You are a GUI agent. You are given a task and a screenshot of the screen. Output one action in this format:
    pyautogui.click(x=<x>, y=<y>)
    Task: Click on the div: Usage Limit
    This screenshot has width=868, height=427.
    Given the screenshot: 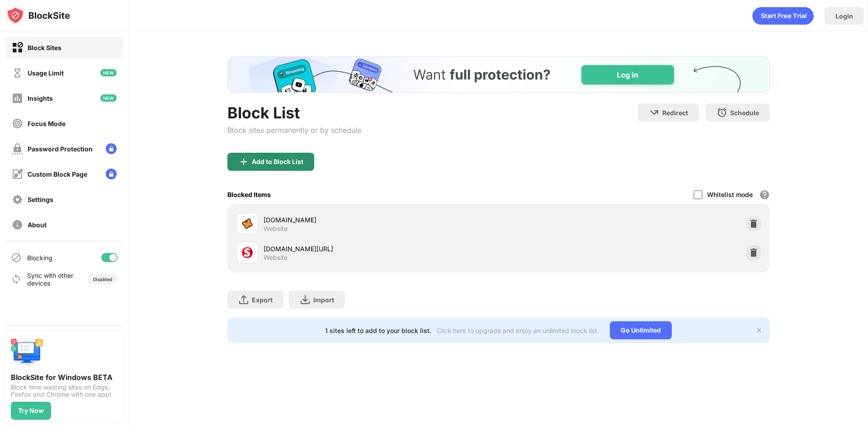 What is the action you would take?
    pyautogui.click(x=46, y=73)
    